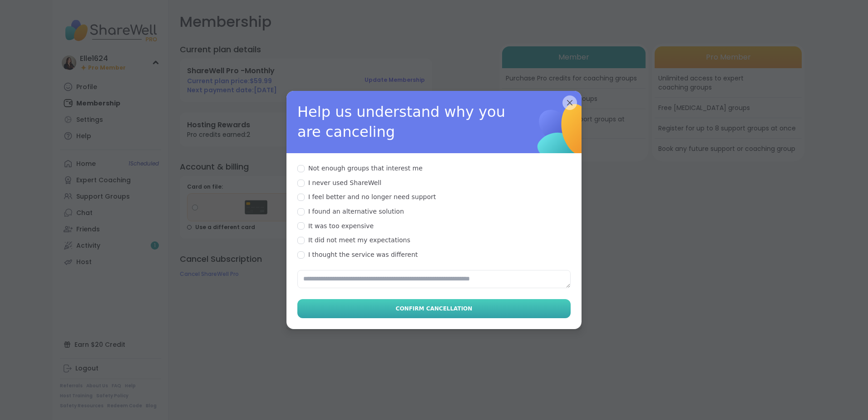 Image resolution: width=868 pixels, height=420 pixels. Describe the element at coordinates (356, 212) in the screenshot. I see `div: I found an alternative solution` at that location.